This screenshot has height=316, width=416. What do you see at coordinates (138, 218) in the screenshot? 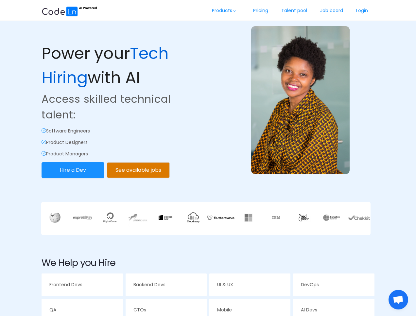
I see `img: union.a1ab9f8d.webp` at bounding box center [138, 218].